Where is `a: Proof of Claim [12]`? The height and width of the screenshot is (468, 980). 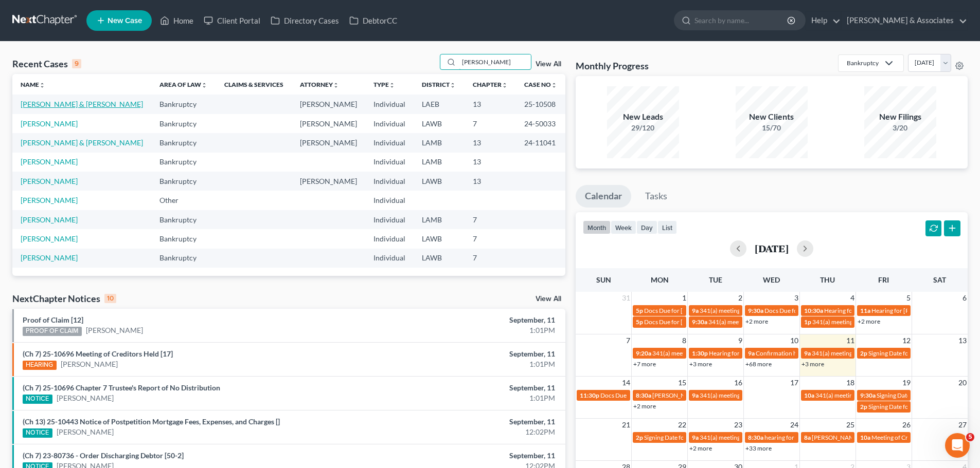
a: Proof of Claim [12] is located at coordinates (53, 320).